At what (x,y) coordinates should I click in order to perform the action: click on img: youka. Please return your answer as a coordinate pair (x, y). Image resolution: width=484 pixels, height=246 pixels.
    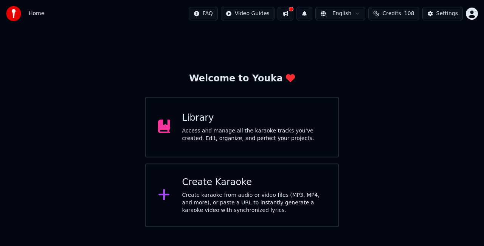
    Looking at the image, I should click on (14, 14).